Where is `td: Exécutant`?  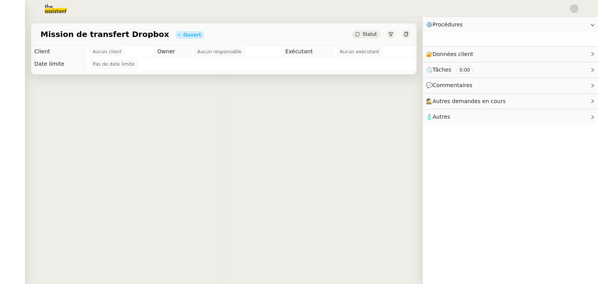 td: Exécutant is located at coordinates (308, 52).